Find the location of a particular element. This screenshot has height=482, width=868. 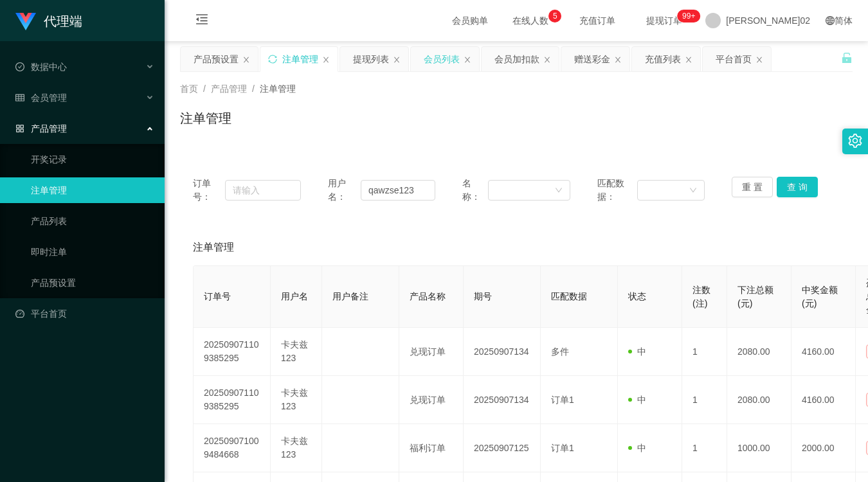

div: 平台首页 is located at coordinates (733, 59).